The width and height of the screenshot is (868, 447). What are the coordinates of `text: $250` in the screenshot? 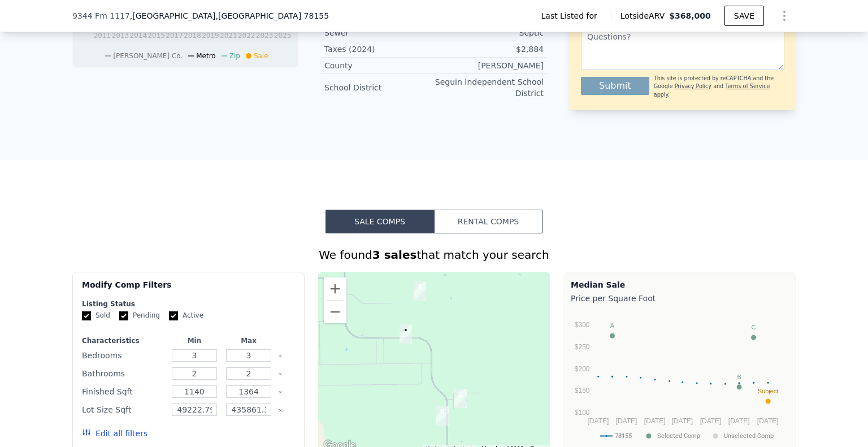 It's located at (582, 347).